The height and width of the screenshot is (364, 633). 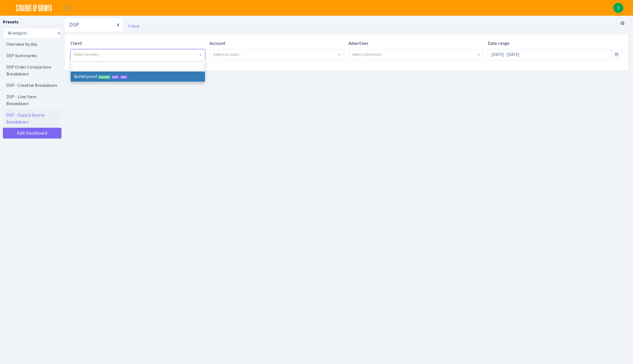 I want to click on span: Select advertiser..., so click(x=368, y=54).